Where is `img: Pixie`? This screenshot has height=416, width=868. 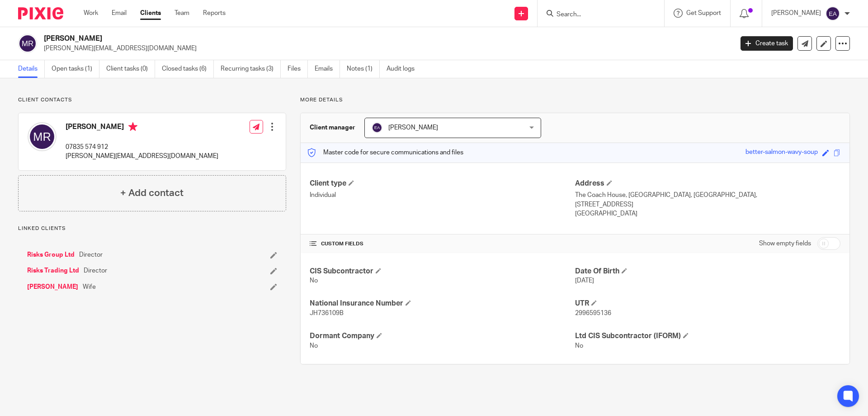 img: Pixie is located at coordinates (41, 13).